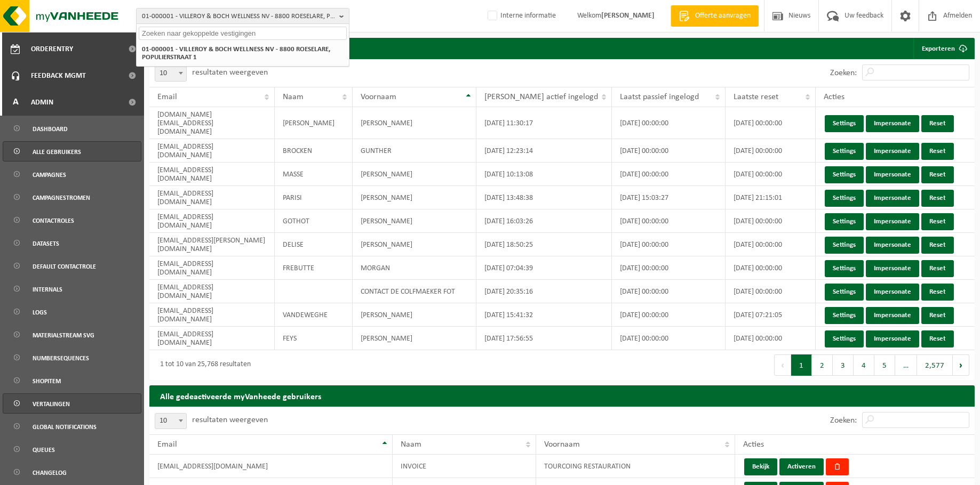  I want to click on span: default contactrole, so click(64, 266).